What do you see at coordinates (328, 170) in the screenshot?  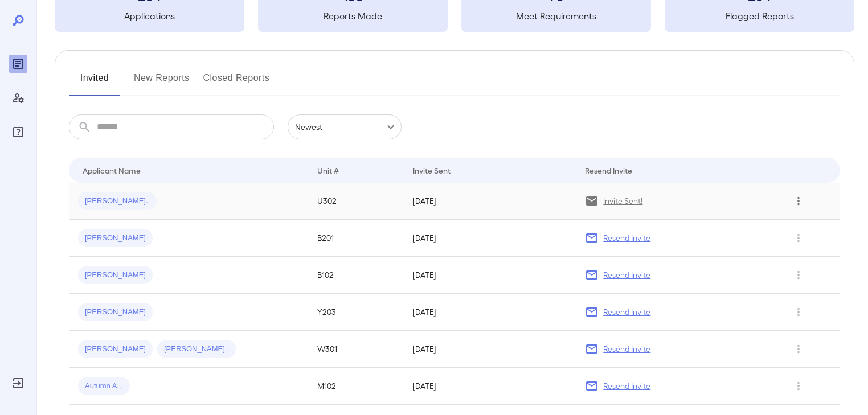 I see `div: Unit #` at bounding box center [328, 170].